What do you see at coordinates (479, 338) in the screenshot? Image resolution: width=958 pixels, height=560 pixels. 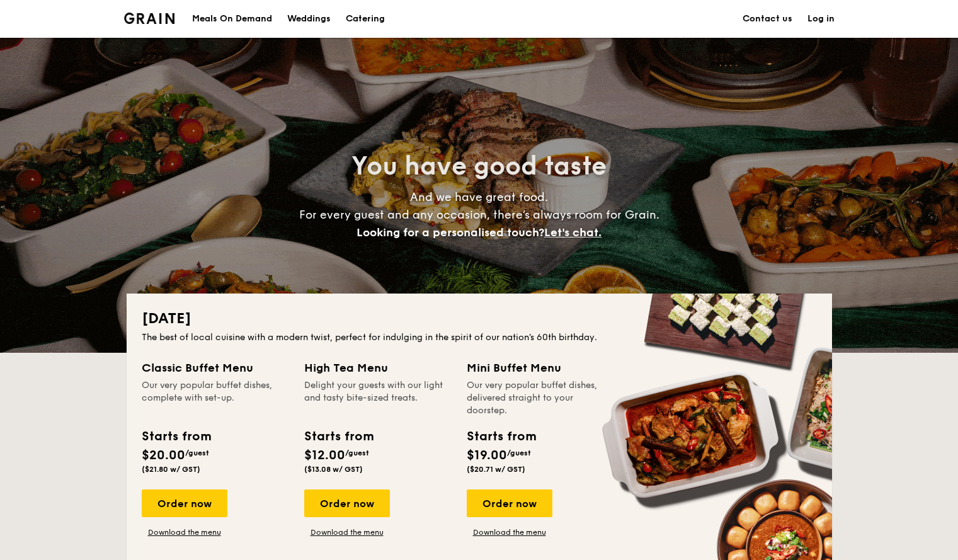 I see `div: The best of local cuisine with a modern twist, perfect for indulging in the spirit of our nation’...` at bounding box center [479, 338].